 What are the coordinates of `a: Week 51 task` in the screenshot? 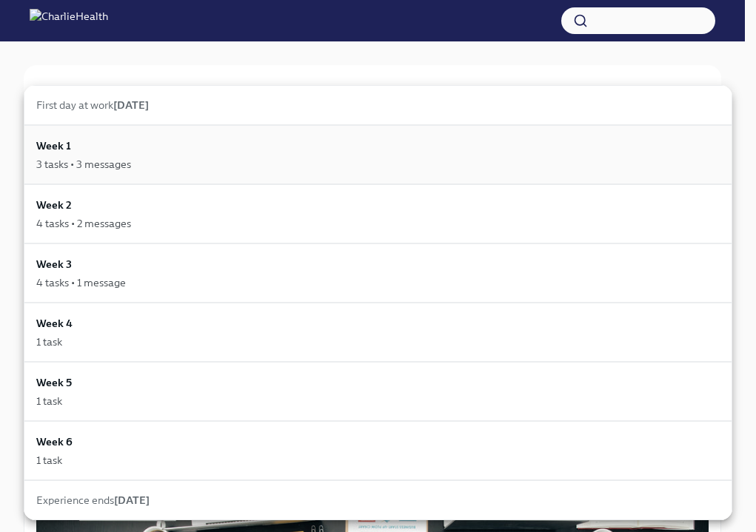 It's located at (377, 392).